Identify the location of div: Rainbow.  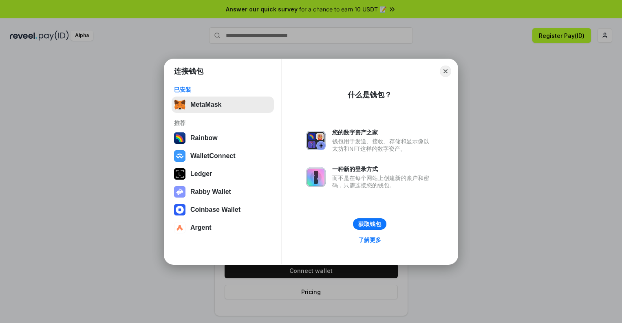
(204, 138).